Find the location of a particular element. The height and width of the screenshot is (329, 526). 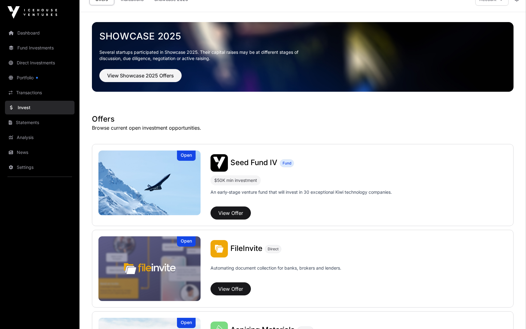

a: Transactions is located at coordinates (40, 93).